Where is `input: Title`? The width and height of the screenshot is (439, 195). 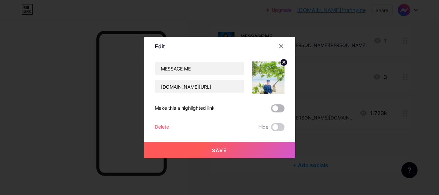 input: Title is located at coordinates (200, 69).